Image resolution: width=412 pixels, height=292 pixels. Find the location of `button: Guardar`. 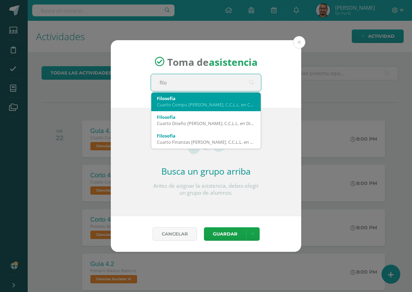

button: Guardar is located at coordinates (225, 234).